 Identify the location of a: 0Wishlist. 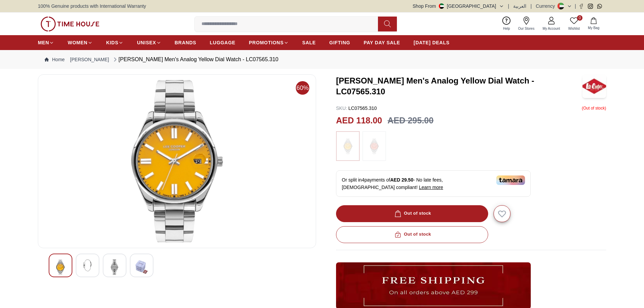
(574, 24).